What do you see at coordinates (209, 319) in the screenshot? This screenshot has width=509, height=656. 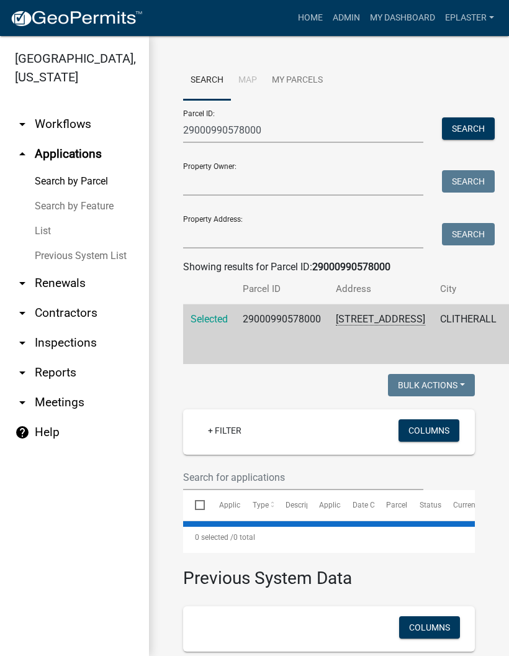 I see `span: Selected` at bounding box center [209, 319].